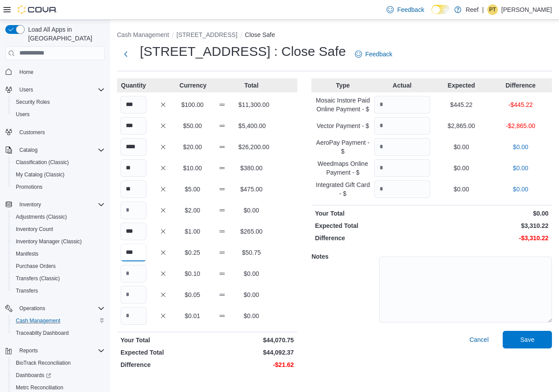 This screenshot has width=559, height=392. Describe the element at coordinates (521, 105) in the screenshot. I see `p: -$445.22` at that location.